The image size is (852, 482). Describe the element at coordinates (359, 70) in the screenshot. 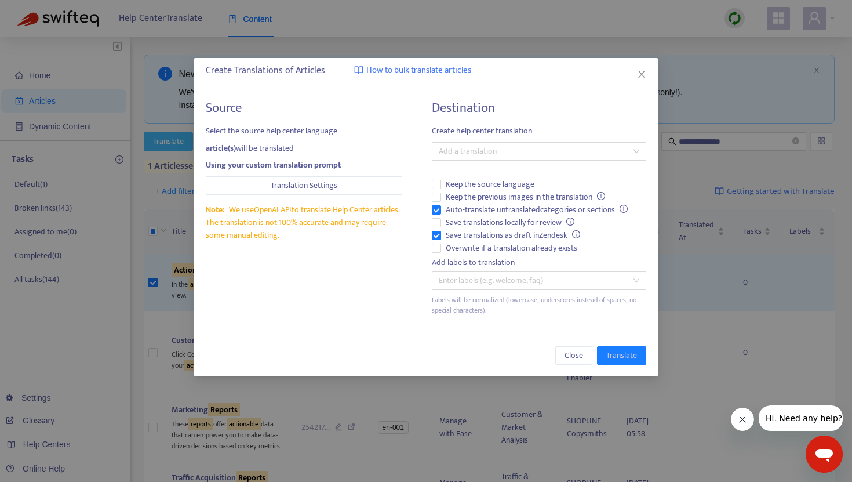

I see `img: image-link` at that location.